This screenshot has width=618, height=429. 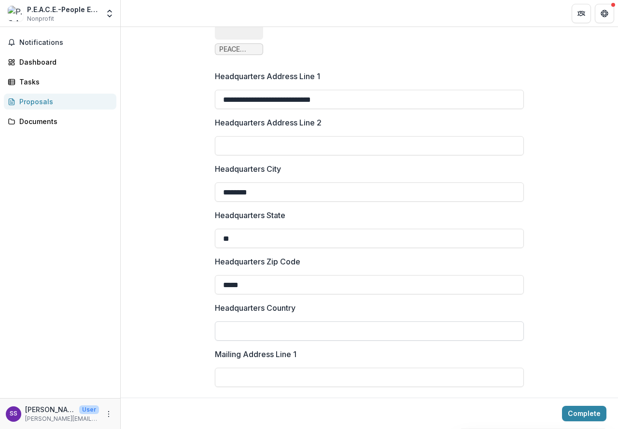 I want to click on img: P.E.A.C.E.-People Embracing Another Choice Effectively, so click(x=15, y=14).